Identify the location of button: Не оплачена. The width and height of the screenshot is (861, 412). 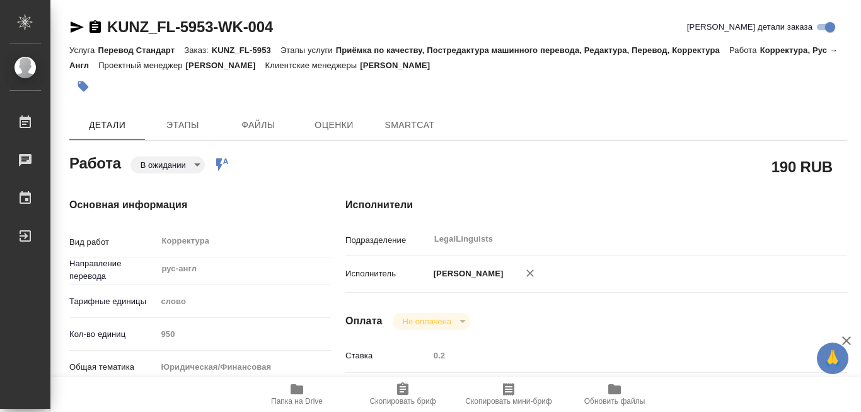
(427, 321).